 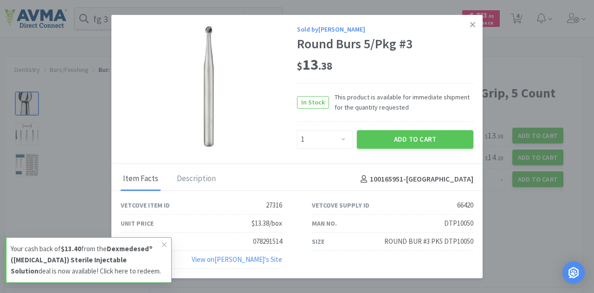 What do you see at coordinates (318, 241) in the screenshot?
I see `div: Size` at bounding box center [318, 241].